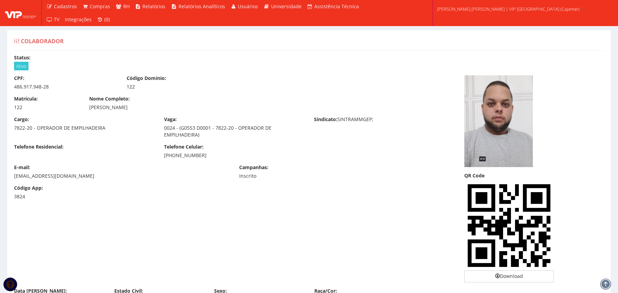 The image size is (618, 293). I want to click on label: Código App:, so click(28, 188).